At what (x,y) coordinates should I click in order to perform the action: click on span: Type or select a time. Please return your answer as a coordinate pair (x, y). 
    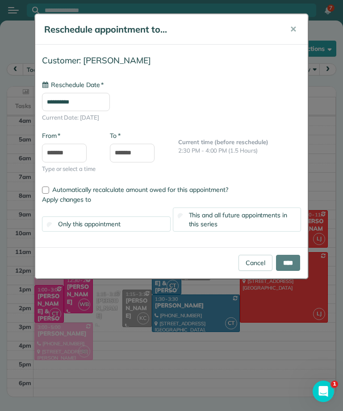
    Looking at the image, I should click on (69, 169).